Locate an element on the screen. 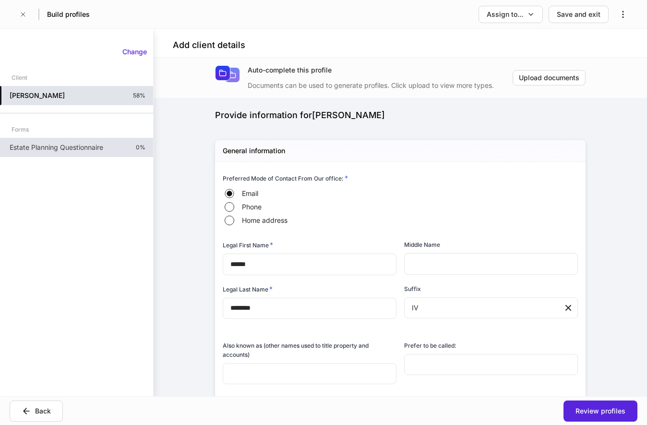  h5: General information is located at coordinates (254, 151).